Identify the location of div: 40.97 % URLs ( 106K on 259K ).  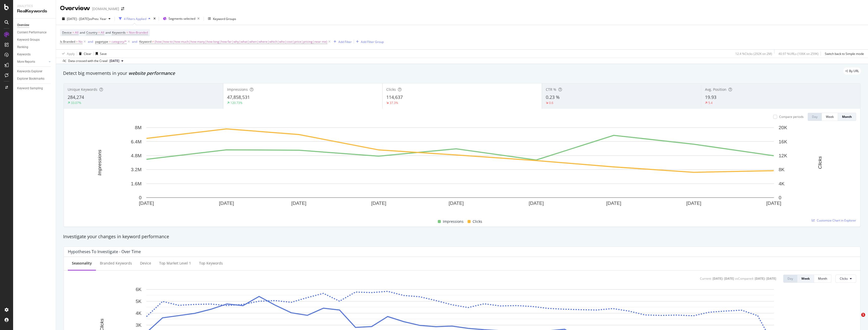
(798, 54).